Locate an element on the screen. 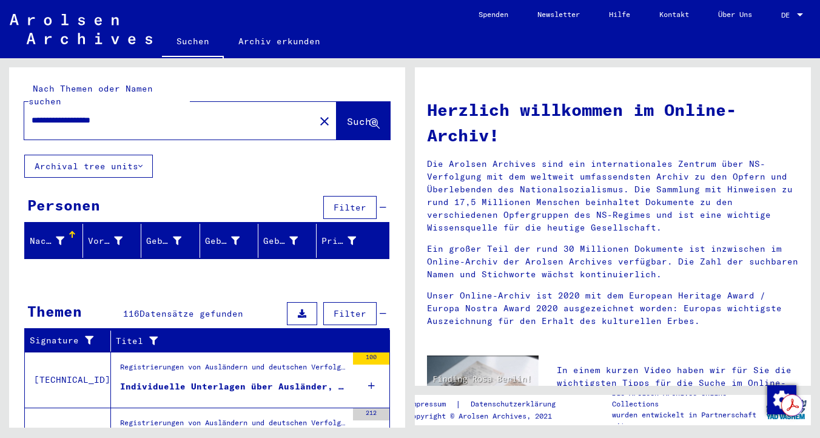  p: Die Arolsen Archives sind ein internationales Zentrum über NS-Verfolgung mit dem weltweit umfasse... is located at coordinates (612, 196).